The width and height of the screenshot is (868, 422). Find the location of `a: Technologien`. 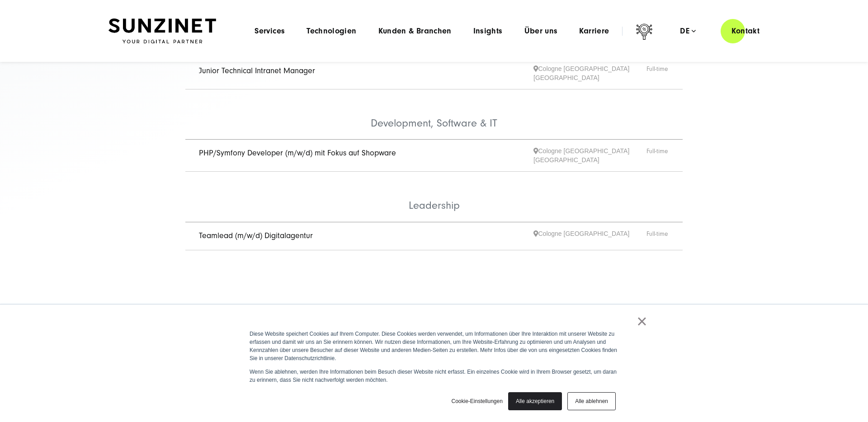

a: Technologien is located at coordinates (331, 31).